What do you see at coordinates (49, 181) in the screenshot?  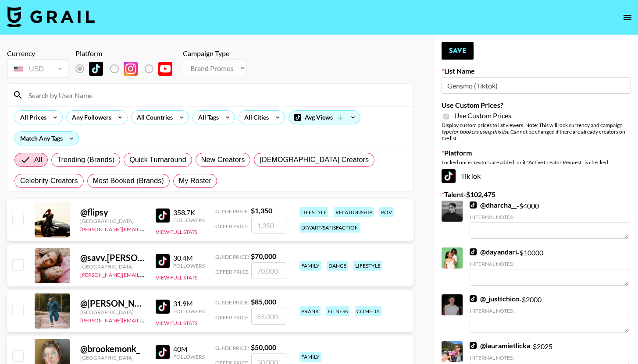 I see `span: Celebrity Creators` at bounding box center [49, 181].